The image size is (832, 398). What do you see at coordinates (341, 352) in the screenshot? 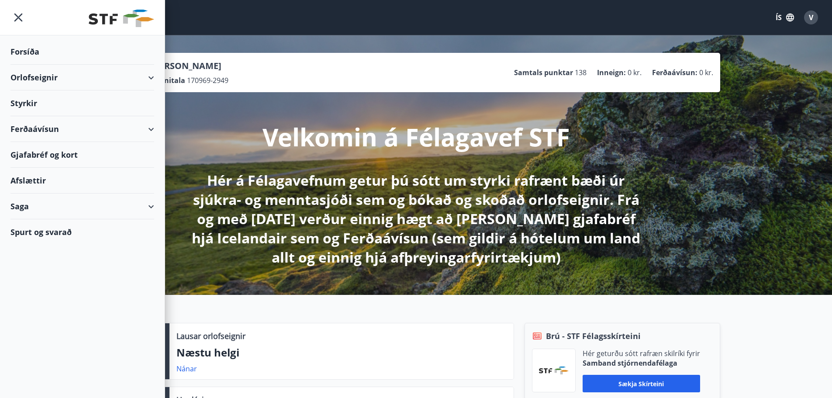
I see `p: Næstu helgi` at bounding box center [341, 352].